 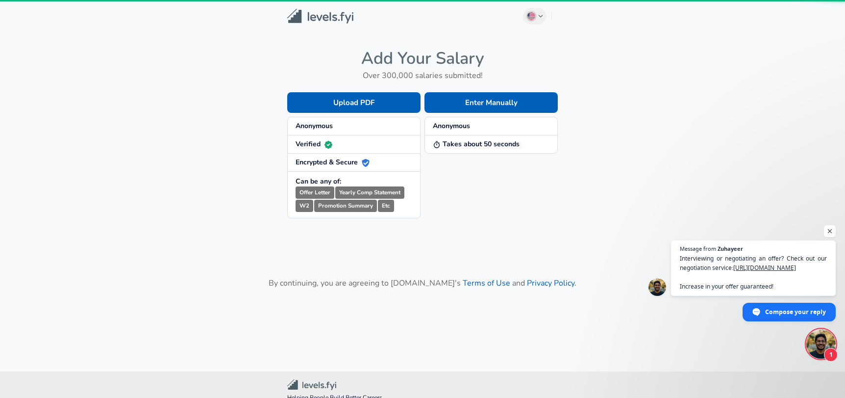 I want to click on strong: Takes about 50 seconds, so click(x=476, y=144).